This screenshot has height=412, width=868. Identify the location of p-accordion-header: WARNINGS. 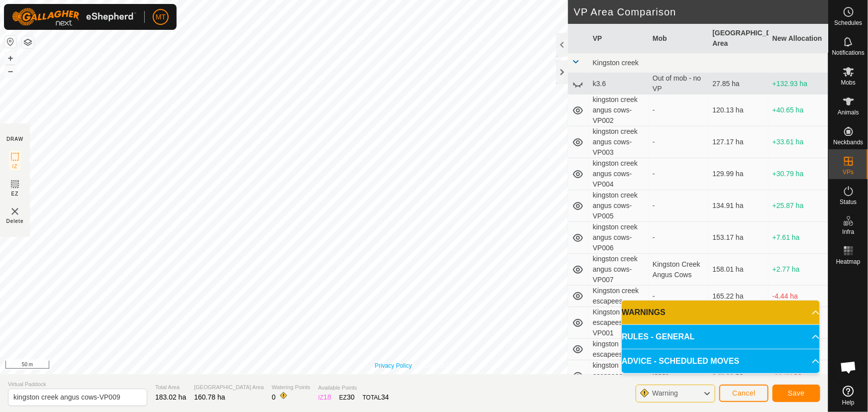
(721, 312).